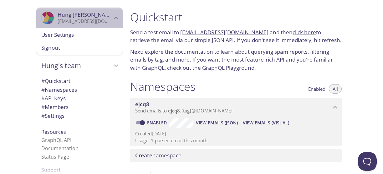  Describe the element at coordinates (144, 155) in the screenshot. I see `span: Create` at that location.